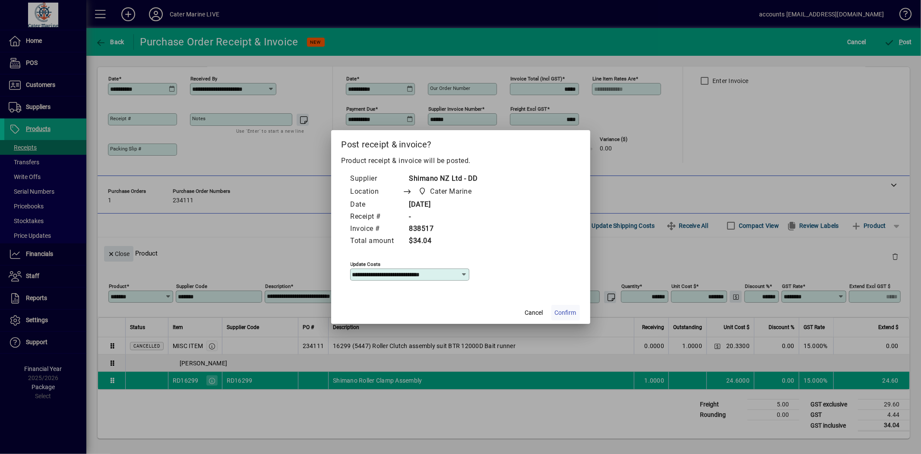  I want to click on td: $34.04, so click(446, 241).